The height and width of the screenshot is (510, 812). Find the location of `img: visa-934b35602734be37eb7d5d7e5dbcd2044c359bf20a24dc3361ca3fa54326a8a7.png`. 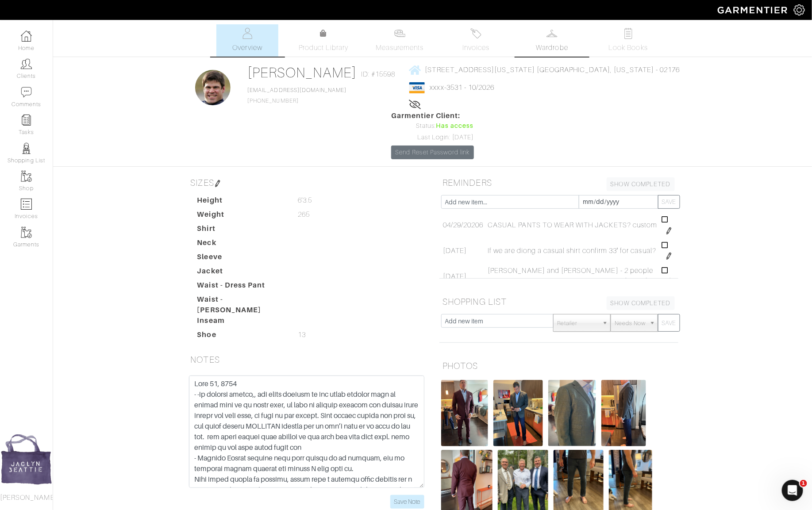

img: visa-934b35602734be37eb7d5d7e5dbcd2044c359bf20a24dc3361ca3fa54326a8a7.png is located at coordinates (417, 88).